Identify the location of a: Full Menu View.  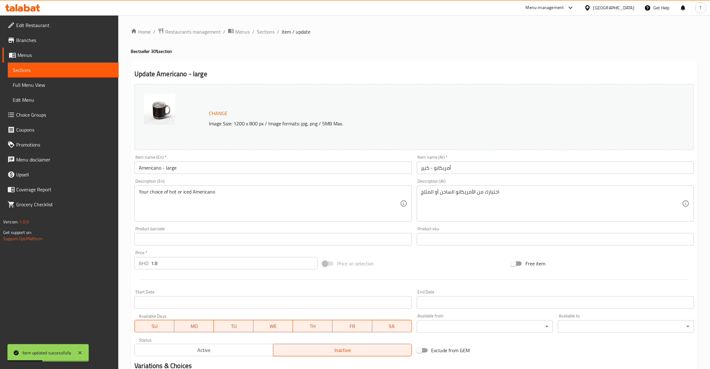
(63, 85).